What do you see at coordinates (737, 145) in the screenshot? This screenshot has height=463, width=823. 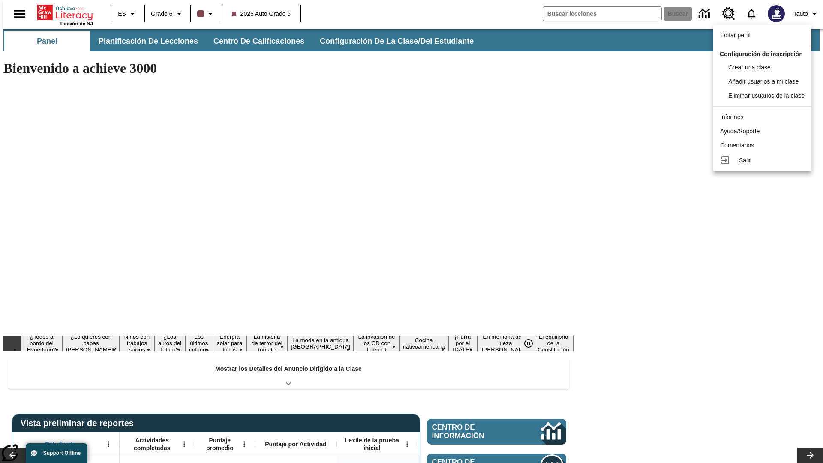 I see `span: Comentarios` at bounding box center [737, 145].